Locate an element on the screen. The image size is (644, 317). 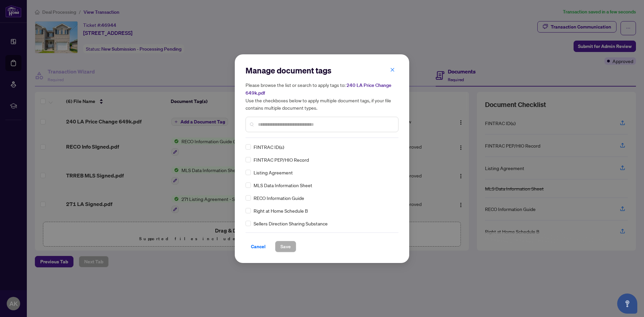
span: Listing Agreement is located at coordinates (273, 173).